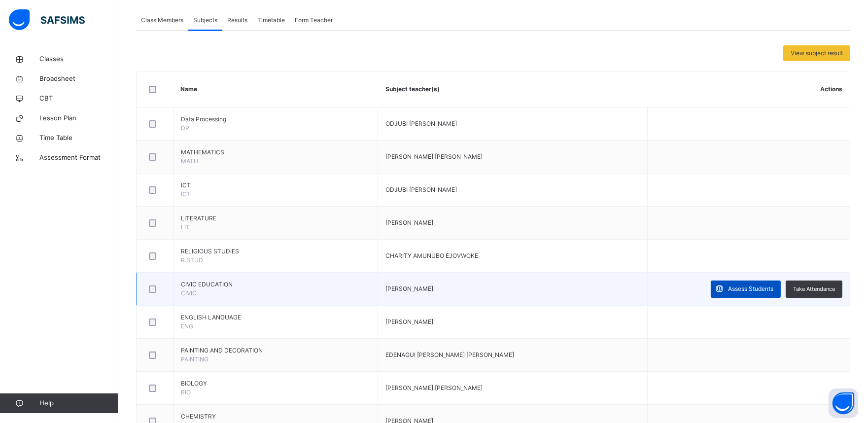 This screenshot has height=423, width=868. Describe the element at coordinates (192, 260) in the screenshot. I see `span: R.STUD` at that location.